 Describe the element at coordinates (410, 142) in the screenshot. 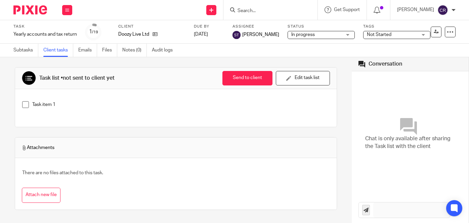

I see `span: Chat is only available after sharing the Task list with the client` at that location.